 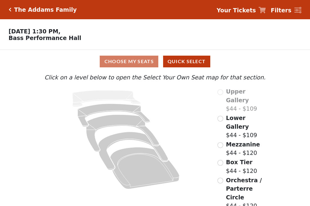 What do you see at coordinates (114, 115) in the screenshot?
I see `path: Lower Gallery - Seats Available: 211` at bounding box center [114, 115].